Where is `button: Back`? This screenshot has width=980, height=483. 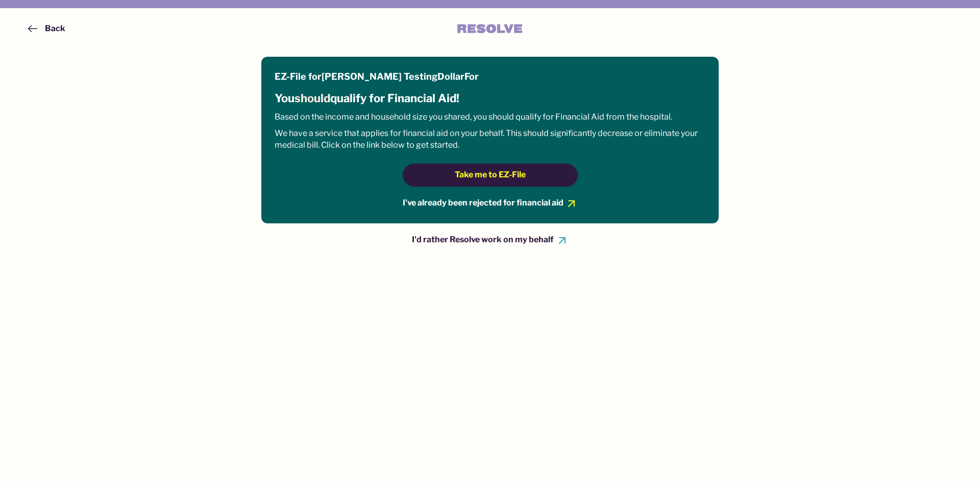
button: Back is located at coordinates (45, 29).